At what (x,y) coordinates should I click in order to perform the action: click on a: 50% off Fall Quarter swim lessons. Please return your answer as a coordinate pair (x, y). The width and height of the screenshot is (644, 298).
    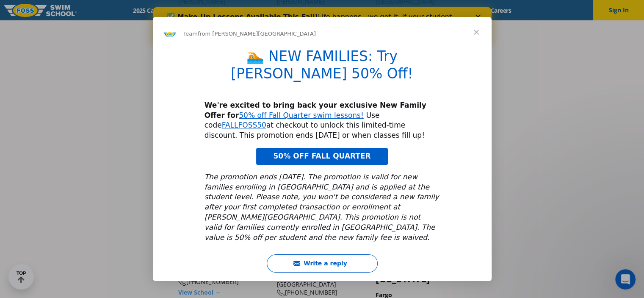
    Looking at the image, I should click on (300, 115).